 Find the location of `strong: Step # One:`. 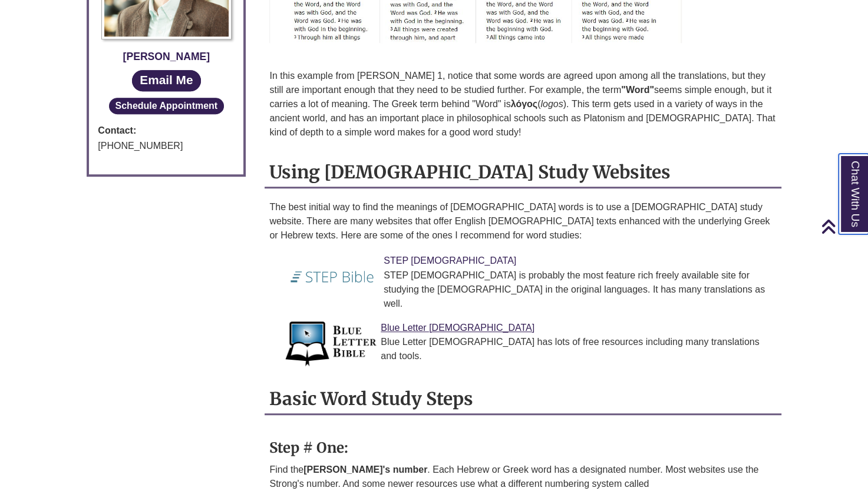

strong: Step # One: is located at coordinates (309, 448).